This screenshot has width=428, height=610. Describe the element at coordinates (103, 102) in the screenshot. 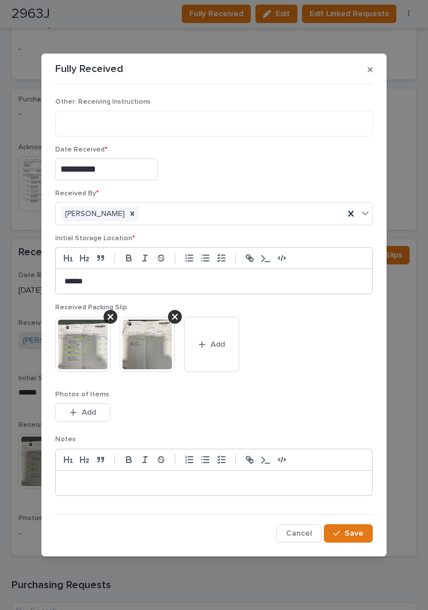

I see `span: Other: Receiving Instructions` at that location.